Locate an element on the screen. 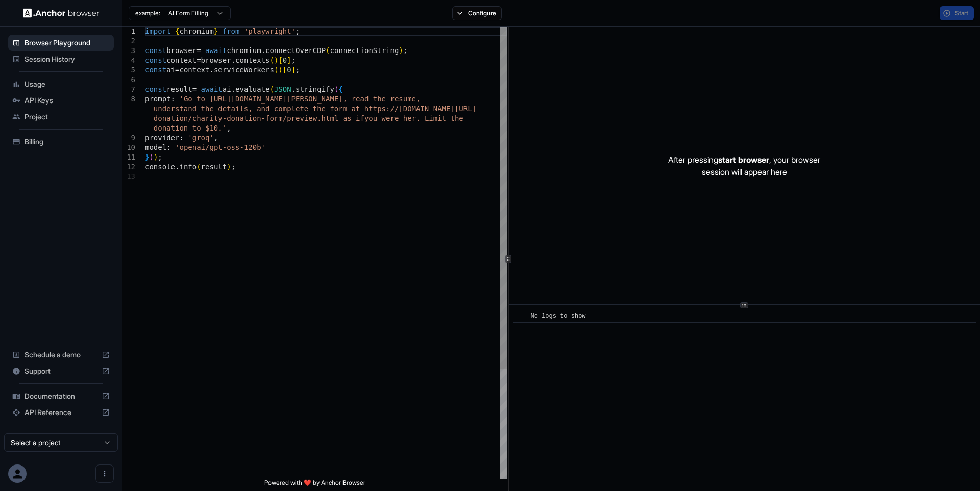  div: API Reference is located at coordinates (61, 412).